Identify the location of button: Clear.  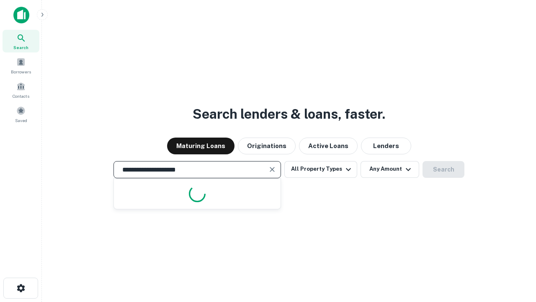
(272, 169).